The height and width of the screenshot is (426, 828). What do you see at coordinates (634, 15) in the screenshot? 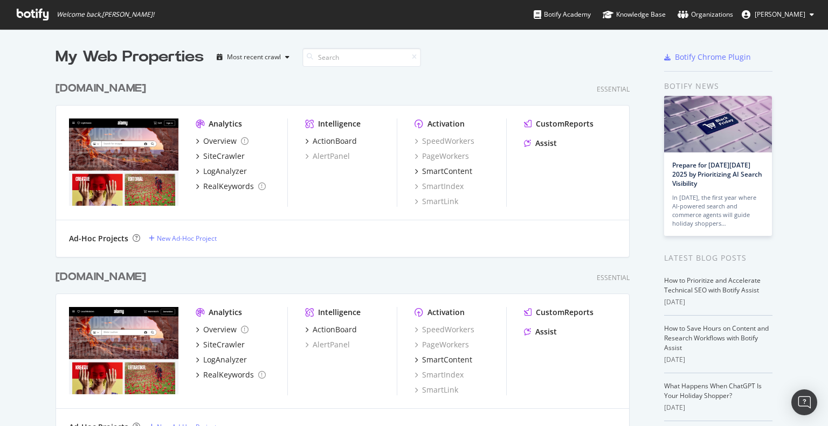
I see `div: Knowledge Base` at bounding box center [634, 15].